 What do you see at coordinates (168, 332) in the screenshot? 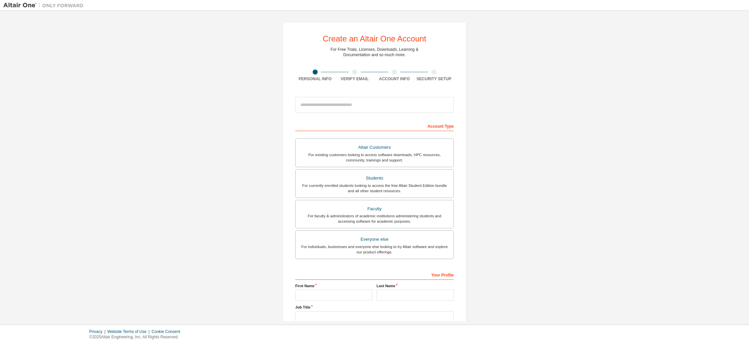
I see `div: Cookie Consent` at bounding box center [168, 332].